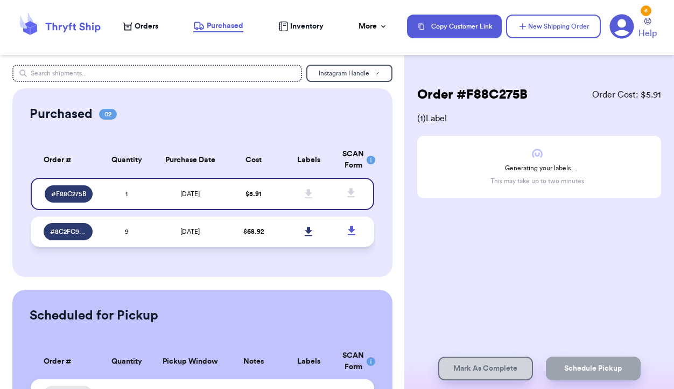  I want to click on button: Copy Customer Link, so click(455, 26).